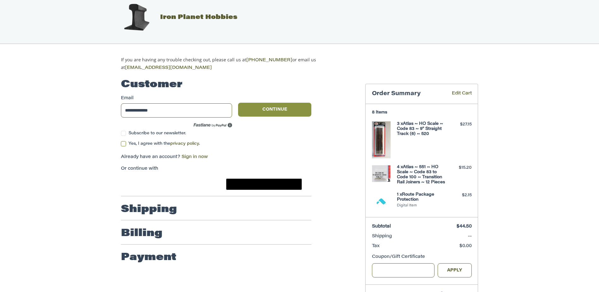 This screenshot has width=599, height=292. I want to click on label: Email, so click(176, 98).